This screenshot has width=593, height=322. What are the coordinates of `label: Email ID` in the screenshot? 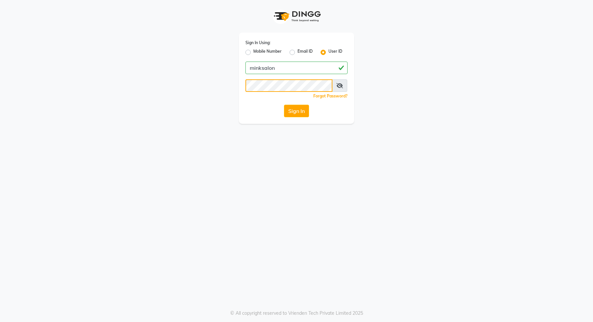 It's located at (305, 52).